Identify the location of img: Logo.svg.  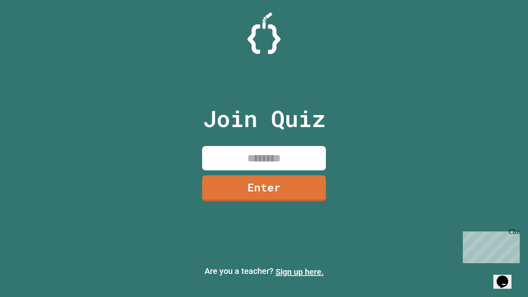
(264, 33).